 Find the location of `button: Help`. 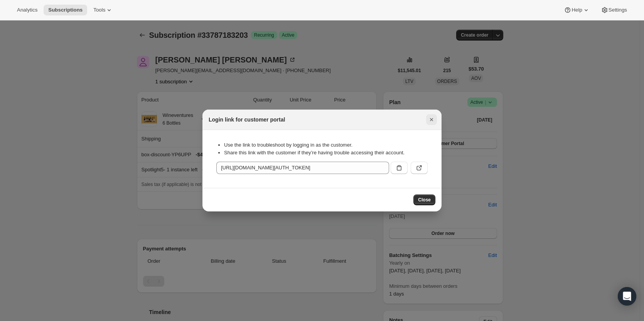

button: Help is located at coordinates (576, 10).